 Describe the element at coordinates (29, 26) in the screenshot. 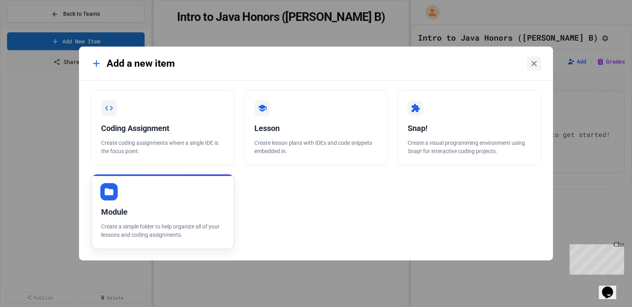

I see `div: Chat with us now!Close` at that location.